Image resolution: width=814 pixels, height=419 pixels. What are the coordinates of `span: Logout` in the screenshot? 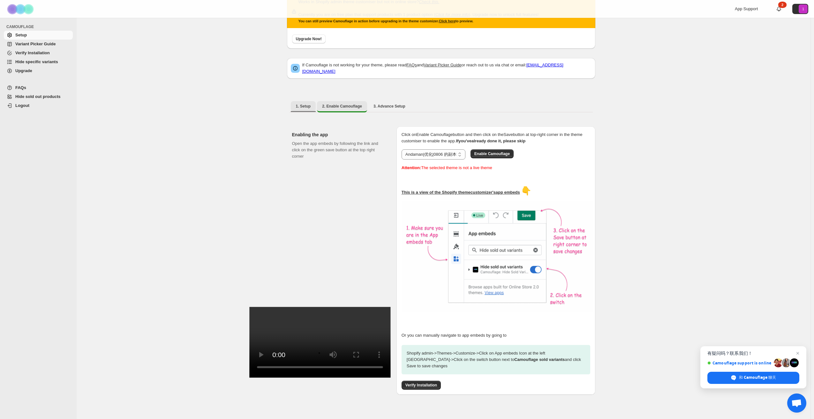 It's located at (22, 105).